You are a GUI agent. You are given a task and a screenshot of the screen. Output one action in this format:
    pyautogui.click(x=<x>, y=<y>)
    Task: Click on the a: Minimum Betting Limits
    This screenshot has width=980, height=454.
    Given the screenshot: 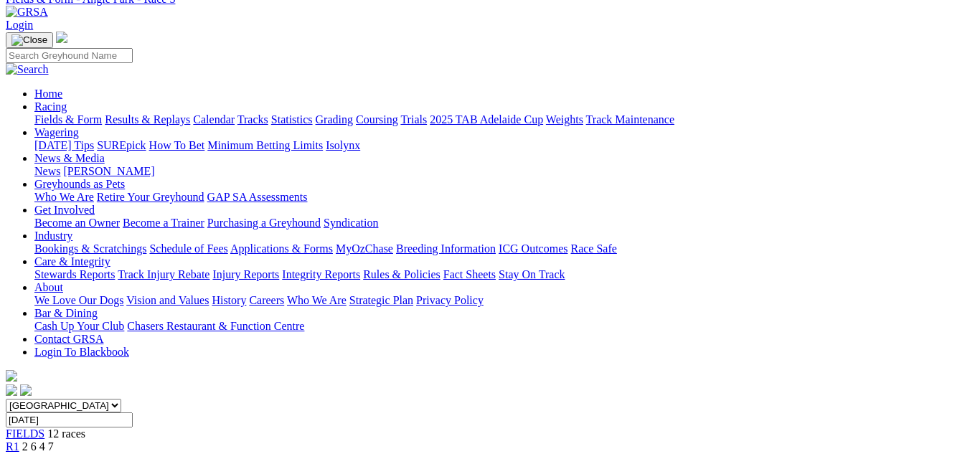 What is the action you would take?
    pyautogui.click(x=264, y=145)
    